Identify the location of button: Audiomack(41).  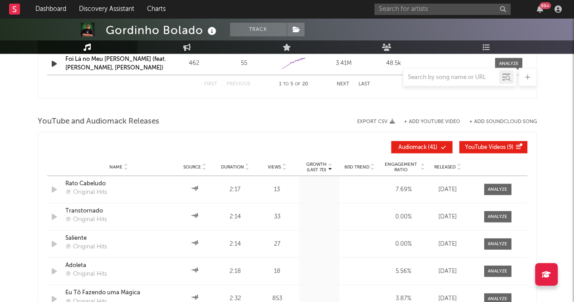
(421, 147).